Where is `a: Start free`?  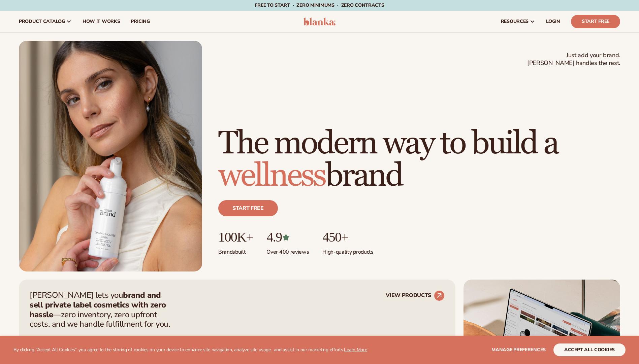 a: Start free is located at coordinates (248, 208).